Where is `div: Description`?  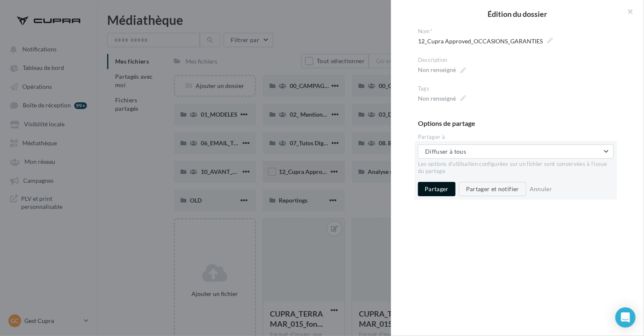 div: Description is located at coordinates (521, 60).